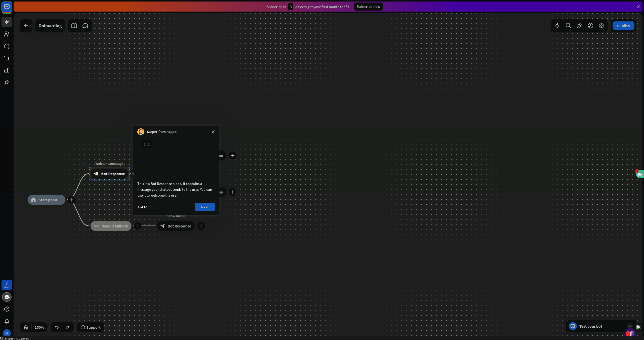 This screenshot has height=340, width=644. I want to click on div: 1 of 10, so click(142, 207).